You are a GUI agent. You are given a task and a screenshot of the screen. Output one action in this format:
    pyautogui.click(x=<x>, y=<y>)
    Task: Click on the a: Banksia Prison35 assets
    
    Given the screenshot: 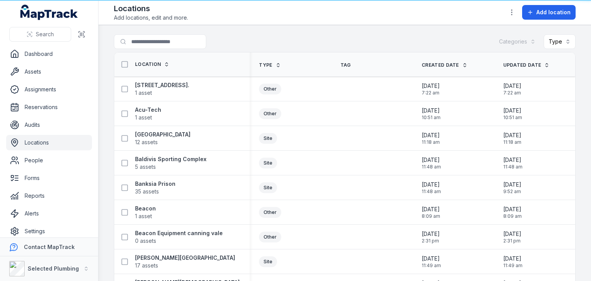 What is the action you would take?
    pyautogui.click(x=155, y=188)
    